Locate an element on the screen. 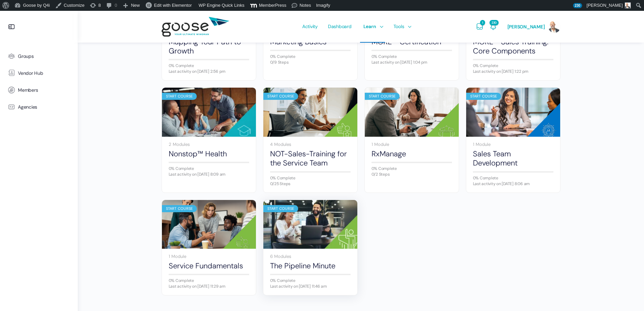  a: The Pipeline Minute is located at coordinates (311, 266).